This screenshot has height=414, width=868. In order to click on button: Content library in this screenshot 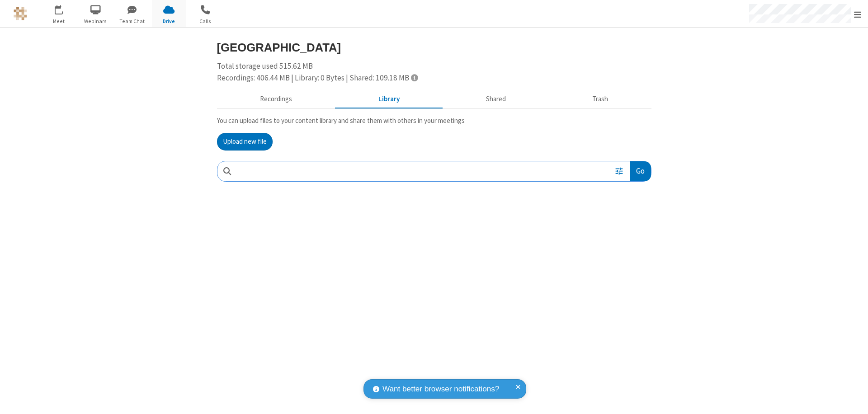, I will do `click(390, 99)`.